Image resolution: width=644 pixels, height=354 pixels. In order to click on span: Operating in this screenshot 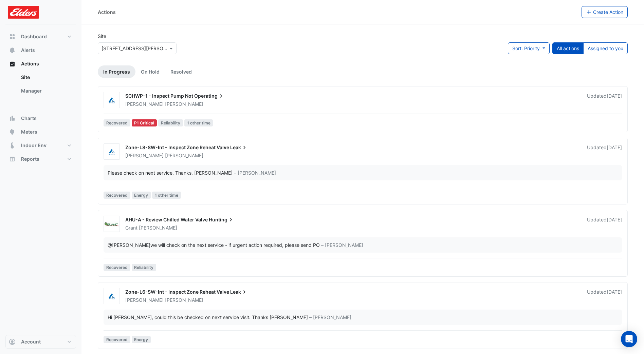, I will do `click(209, 96)`.